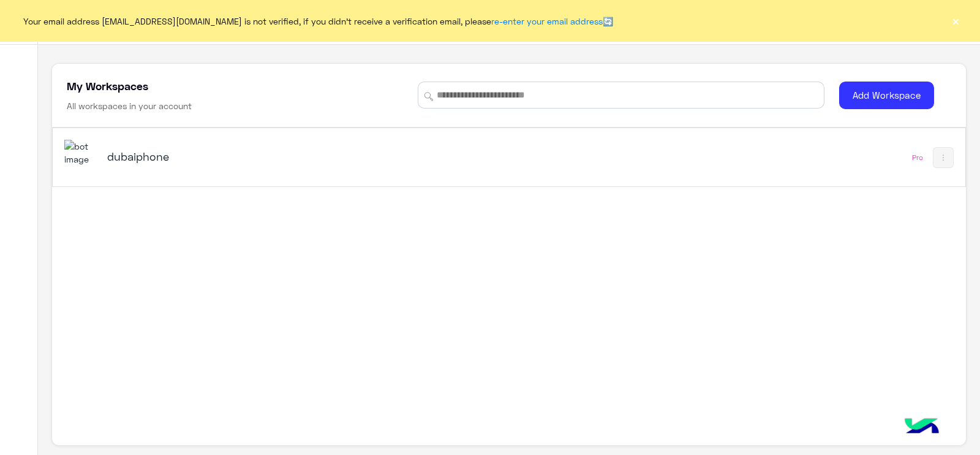  Describe the element at coordinates (547, 21) in the screenshot. I see `a: re-enter your email address` at that location.